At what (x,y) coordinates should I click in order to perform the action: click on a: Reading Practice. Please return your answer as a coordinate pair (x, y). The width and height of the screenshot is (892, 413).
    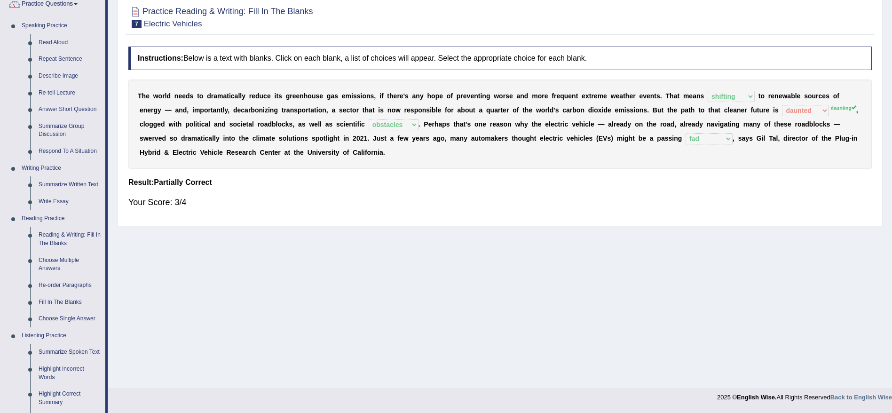
    Looking at the image, I should click on (61, 219).